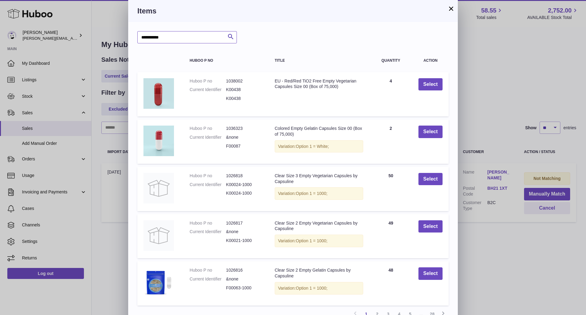  I want to click on td: 4, so click(391, 94).